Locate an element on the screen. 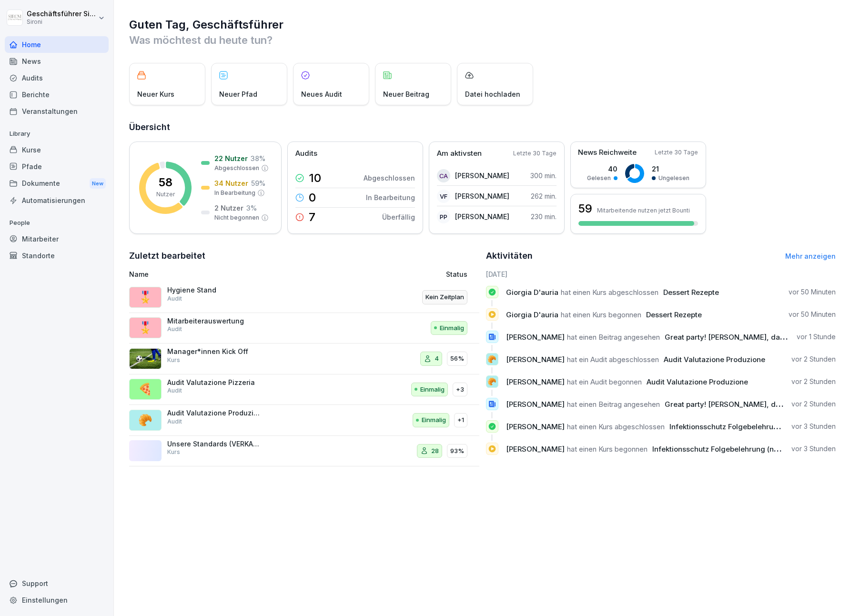 The width and height of the screenshot is (850, 616). img: i4ui5288c8k9896awxn1tre9.png is located at coordinates (146, 359).